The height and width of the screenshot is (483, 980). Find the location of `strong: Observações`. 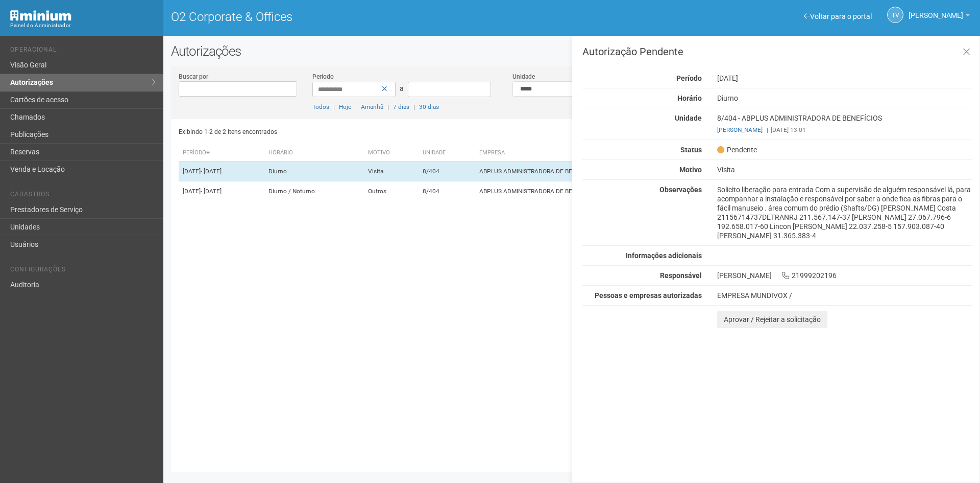

strong: Observações is located at coordinates (680, 190).